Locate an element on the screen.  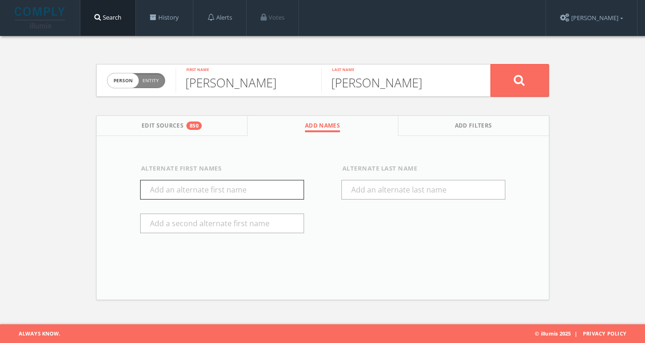
div: Alternate Last Name is located at coordinates (424, 169).